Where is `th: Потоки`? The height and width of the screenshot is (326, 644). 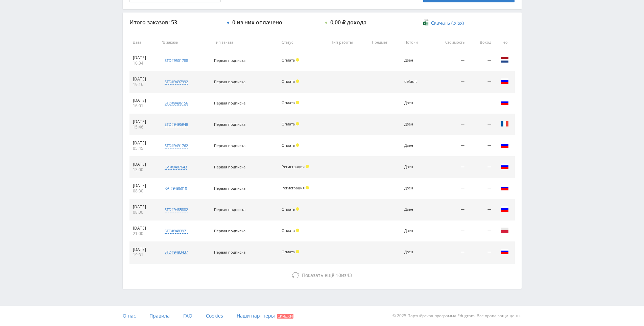
th: Потоки is located at coordinates (416, 42).